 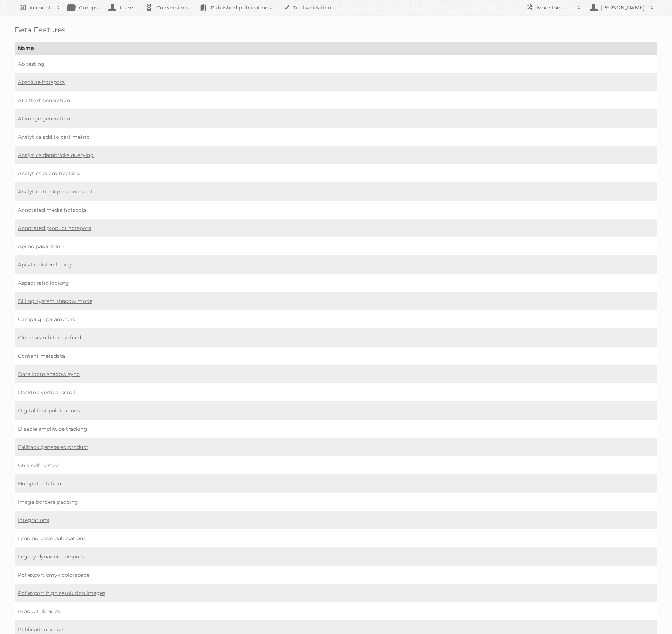 I want to click on a: Pdf export cmyk colorspace, so click(x=54, y=574).